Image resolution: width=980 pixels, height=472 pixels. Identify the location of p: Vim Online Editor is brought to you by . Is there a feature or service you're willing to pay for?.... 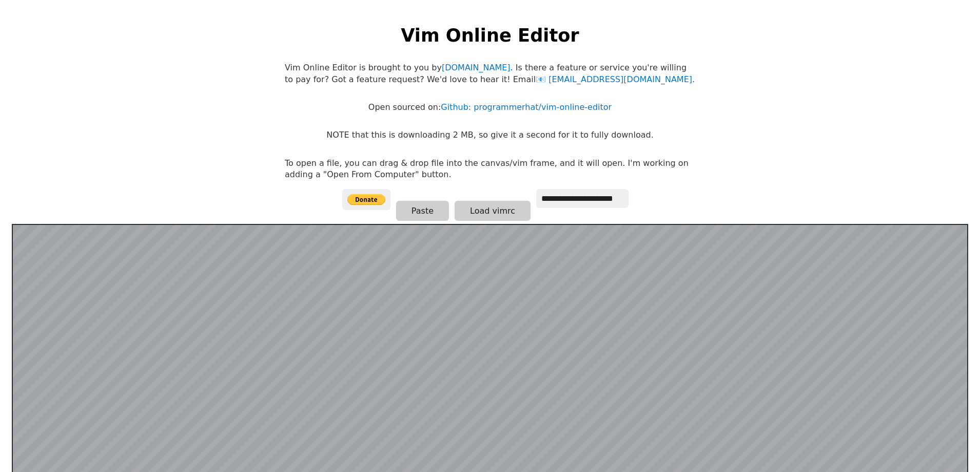
(490, 74).